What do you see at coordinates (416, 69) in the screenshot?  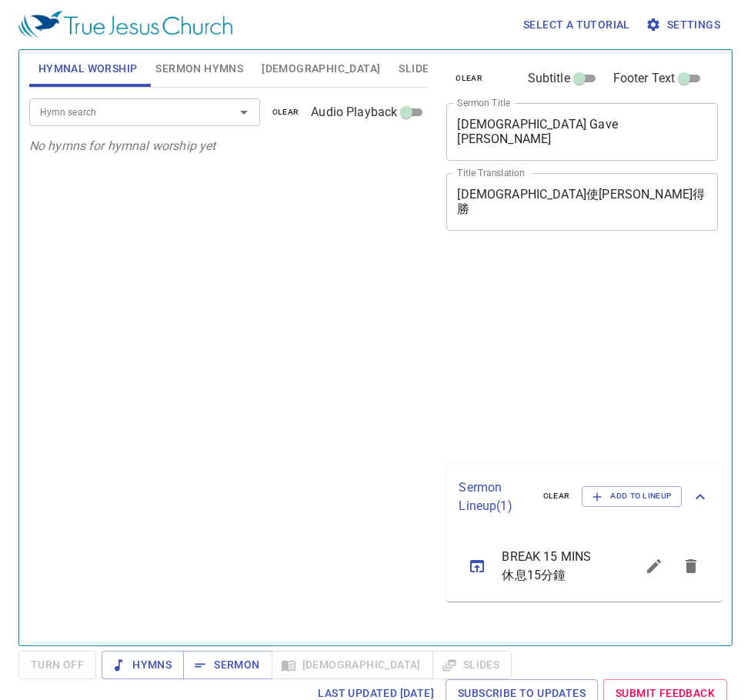 I see `span: Slides` at bounding box center [416, 69].